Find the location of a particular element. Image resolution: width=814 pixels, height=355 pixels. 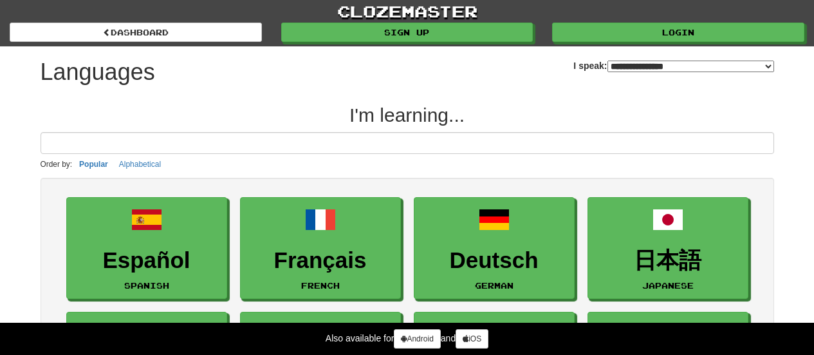

label: I speak: is located at coordinates (673, 66).